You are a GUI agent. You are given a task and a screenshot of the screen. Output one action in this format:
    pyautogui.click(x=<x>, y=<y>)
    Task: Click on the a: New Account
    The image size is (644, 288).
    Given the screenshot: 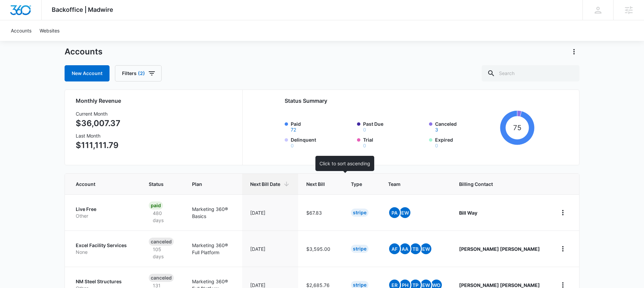 What is the action you would take?
    pyautogui.click(x=87, y=73)
    